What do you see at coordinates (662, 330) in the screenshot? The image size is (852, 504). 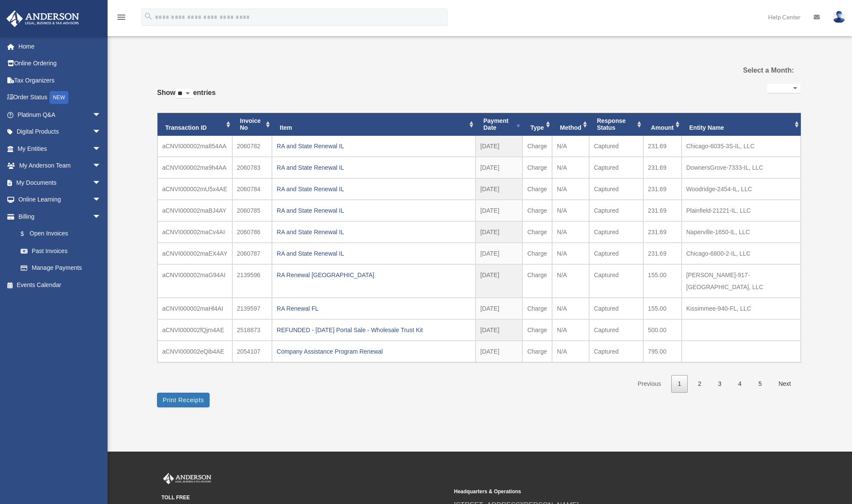 I see `td: 500.00` at bounding box center [662, 330].